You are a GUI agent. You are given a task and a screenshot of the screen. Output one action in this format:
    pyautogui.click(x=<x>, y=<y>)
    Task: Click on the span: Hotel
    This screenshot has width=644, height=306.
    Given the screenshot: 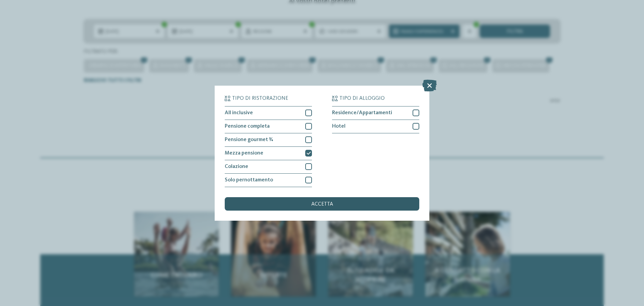 What is the action you would take?
    pyautogui.click(x=338, y=126)
    